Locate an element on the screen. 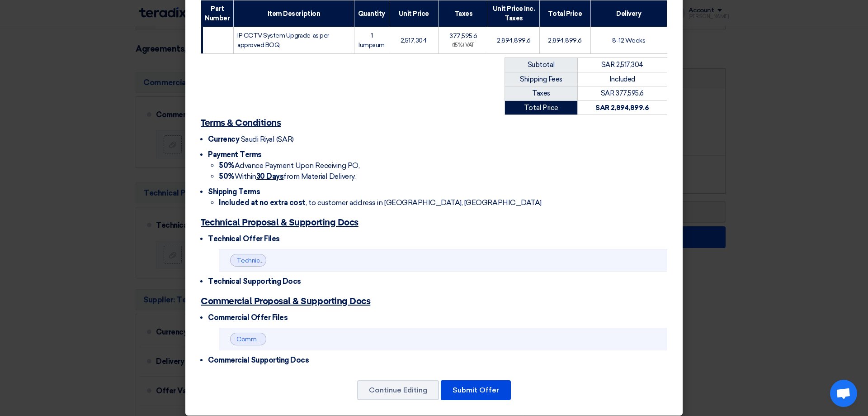  th: Item Description is located at coordinates (294, 14).